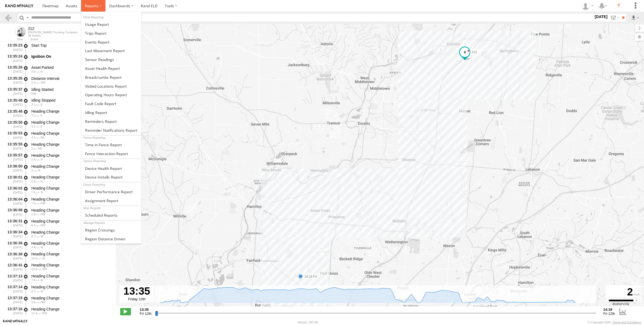  Describe the element at coordinates (111, 42) in the screenshot. I see `a: Full Events Report` at that location.